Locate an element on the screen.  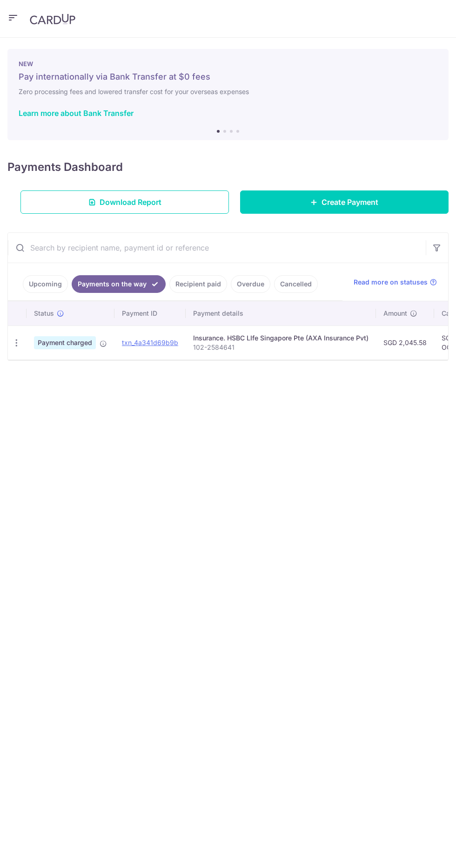
a: Overdue is located at coordinates (251, 284).